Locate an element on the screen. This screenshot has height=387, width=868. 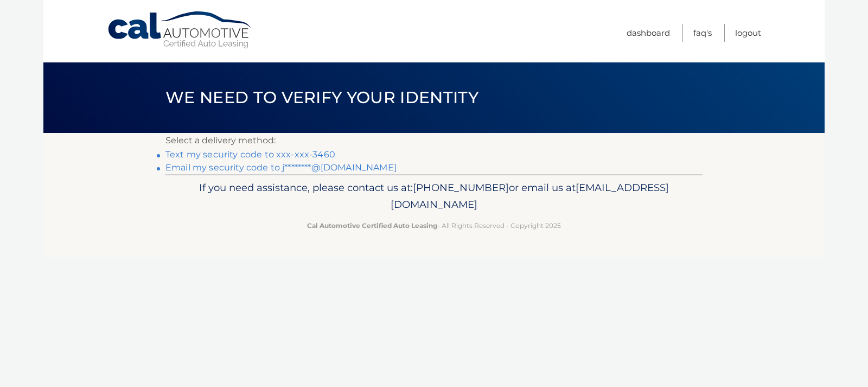
a: Text my security code to xxx-xxx-3460 is located at coordinates (250, 154).